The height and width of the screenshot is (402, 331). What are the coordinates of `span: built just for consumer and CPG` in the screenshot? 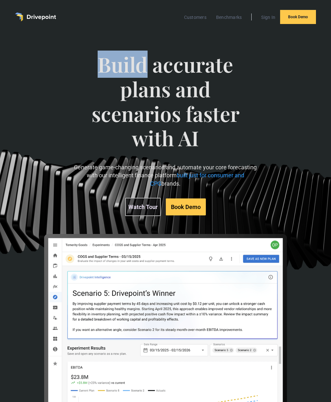 It's located at (197, 179).